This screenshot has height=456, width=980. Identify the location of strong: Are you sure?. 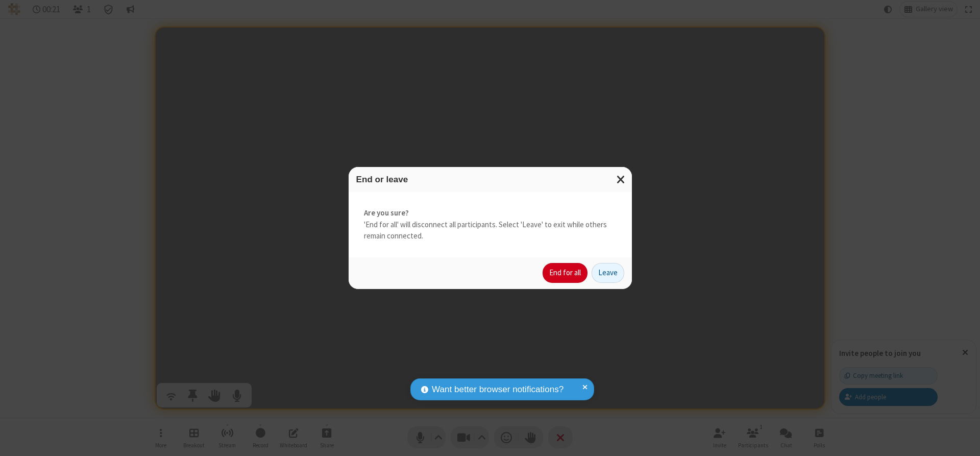
(490, 213).